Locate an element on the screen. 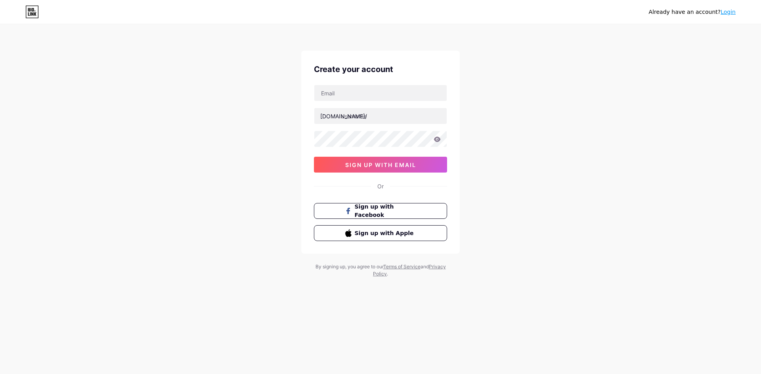 This screenshot has height=374, width=761. button: sign up with email is located at coordinates (380, 165).